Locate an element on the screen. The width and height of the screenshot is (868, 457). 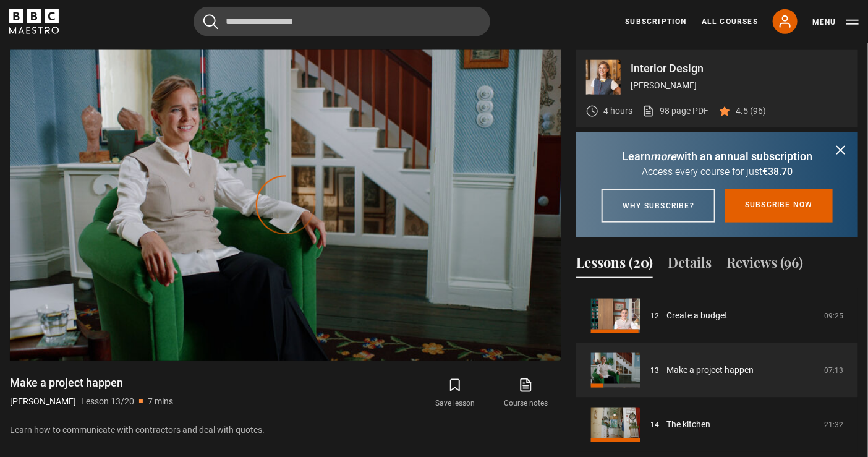
button: Save lesson is located at coordinates (455, 393).